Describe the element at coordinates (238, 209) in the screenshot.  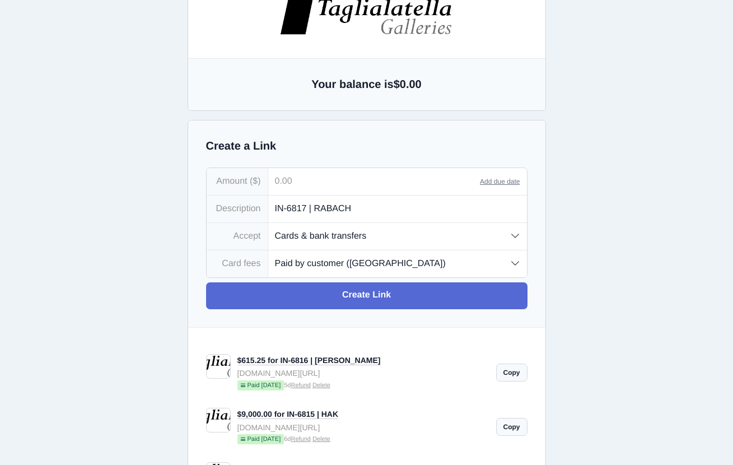
I see `div: Description` at that location.